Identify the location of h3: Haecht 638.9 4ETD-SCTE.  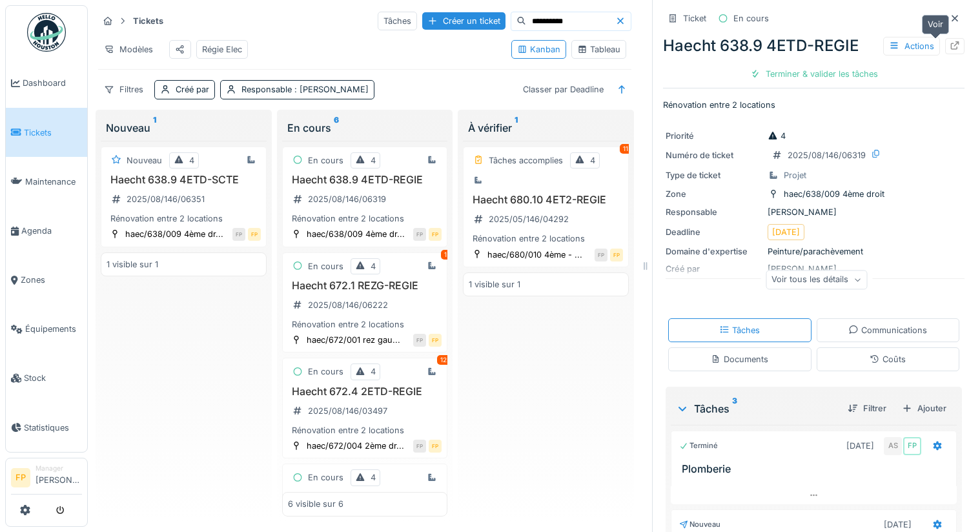
(184, 179).